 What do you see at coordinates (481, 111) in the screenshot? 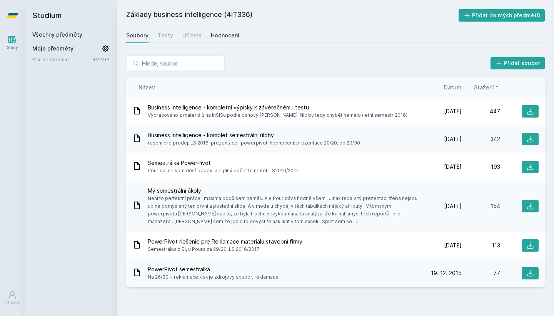
I see `div: 447` at bounding box center [481, 111].